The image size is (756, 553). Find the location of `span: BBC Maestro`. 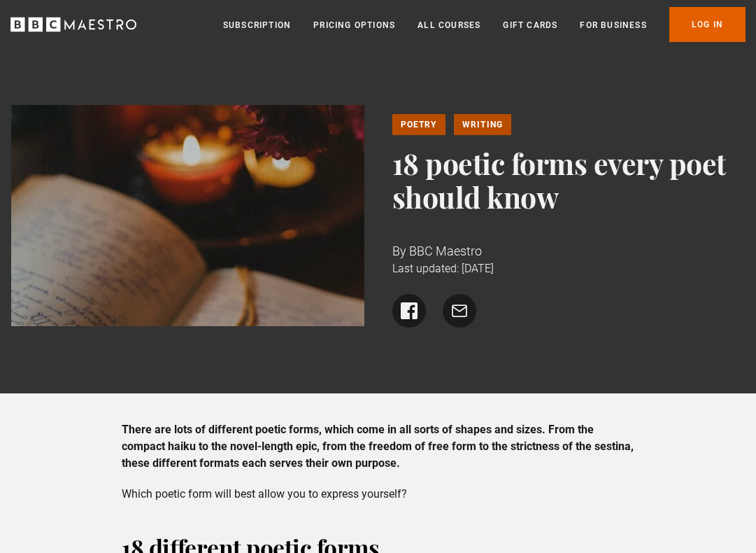

span: BBC Maestro is located at coordinates (446, 250).